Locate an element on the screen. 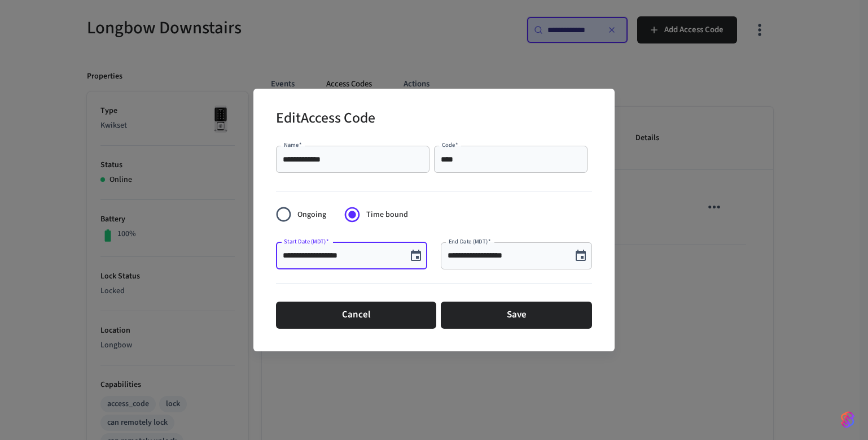  button: Save is located at coordinates (517, 315).